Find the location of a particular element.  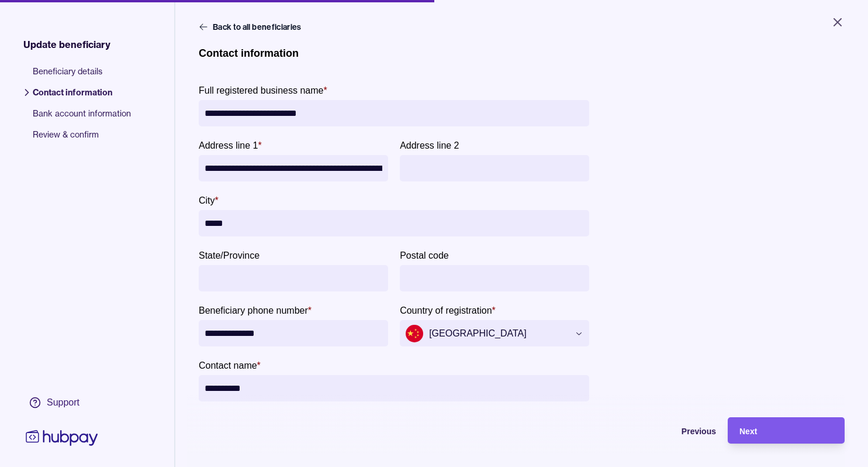

label: Beneficiary phone number is located at coordinates (255, 311).